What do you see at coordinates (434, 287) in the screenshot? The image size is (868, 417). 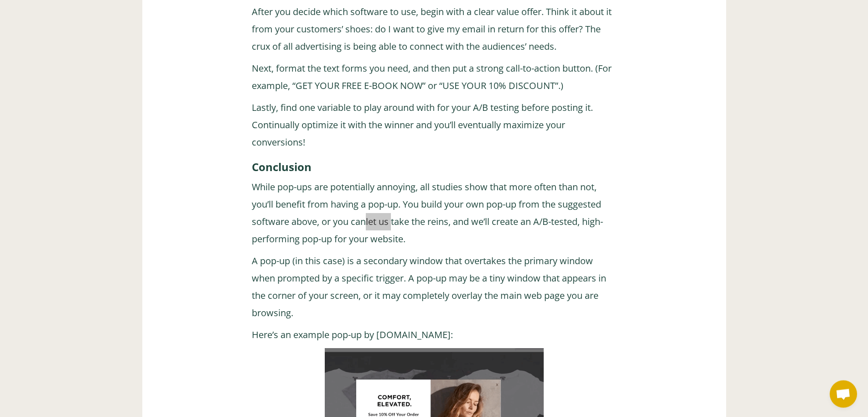 I see `p: A pop-up (in this case) is a secondary window that overtakes the primary window when prompted by ...` at bounding box center [434, 287].